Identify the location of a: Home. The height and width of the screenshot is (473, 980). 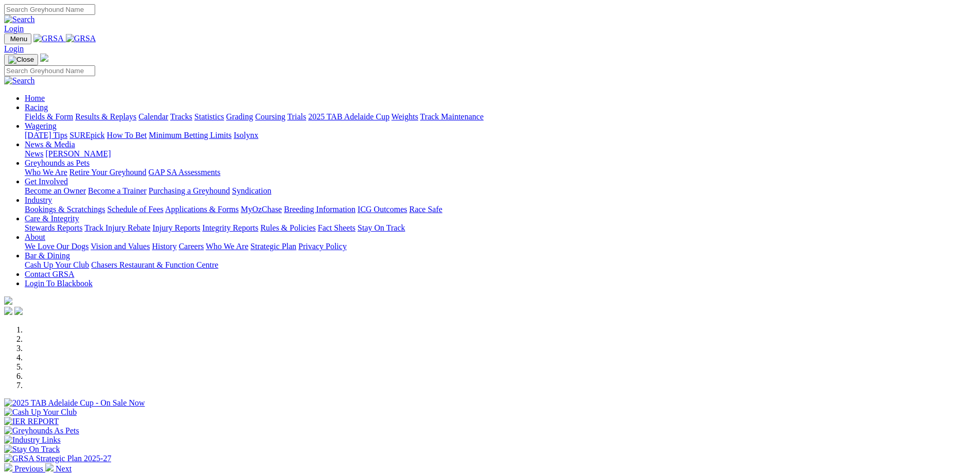
(35, 98).